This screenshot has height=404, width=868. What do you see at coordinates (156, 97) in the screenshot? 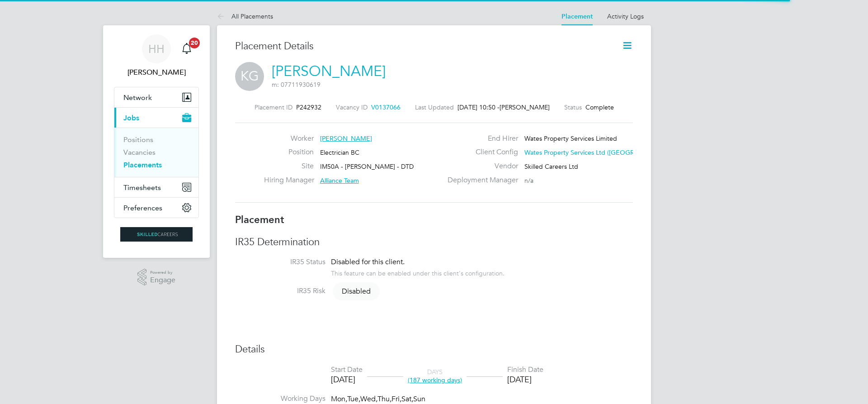
I see `button: Network` at bounding box center [156, 97].